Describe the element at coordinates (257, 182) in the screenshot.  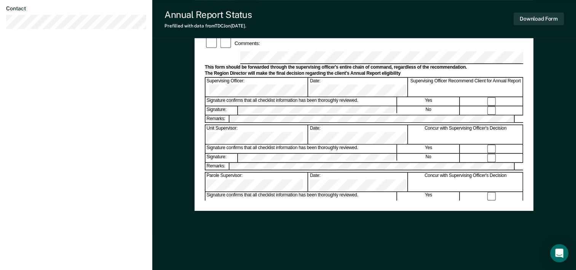
I see `div: Parole Supervisor:` at that location.